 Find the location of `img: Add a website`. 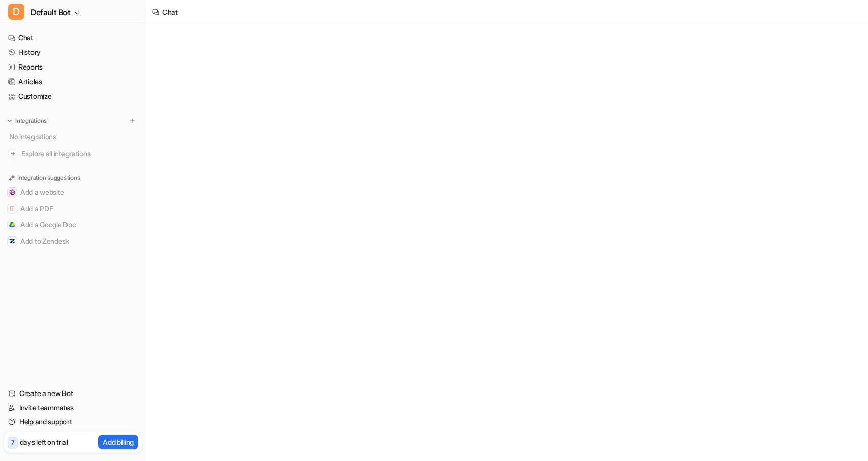

img: Add a website is located at coordinates (12, 193).